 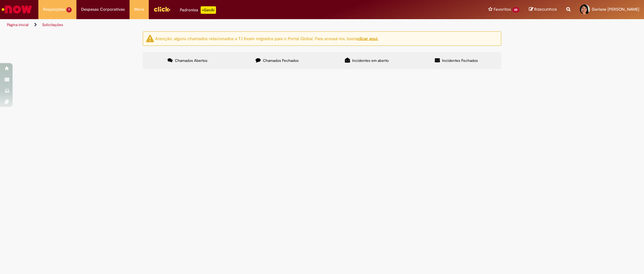 What do you see at coordinates (367, 39) in the screenshot?
I see `a: clicar aqui.` at bounding box center [367, 39].